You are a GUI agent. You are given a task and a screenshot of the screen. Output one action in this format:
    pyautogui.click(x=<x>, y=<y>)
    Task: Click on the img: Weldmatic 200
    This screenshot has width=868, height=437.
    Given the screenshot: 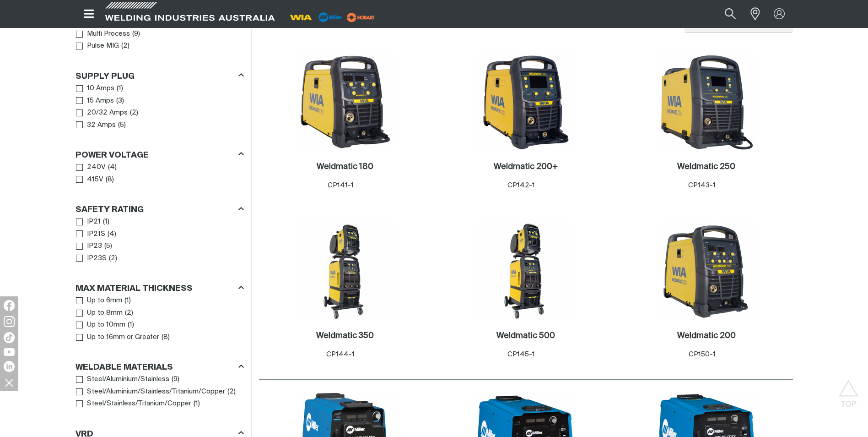 What is the action you would take?
    pyautogui.click(x=707, y=271)
    